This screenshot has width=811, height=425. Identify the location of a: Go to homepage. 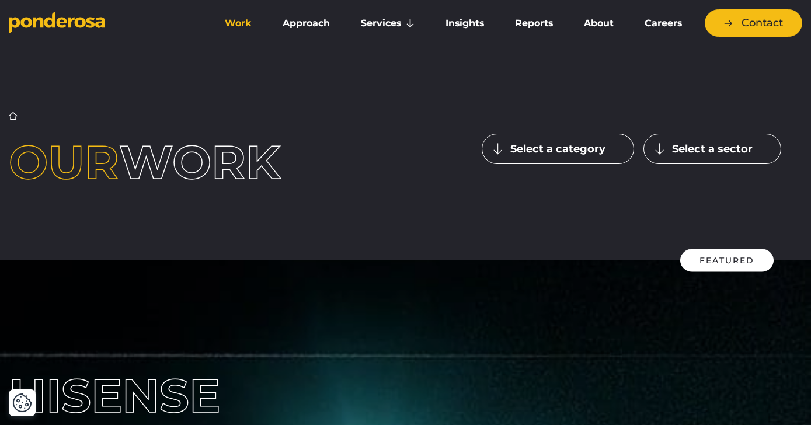
(101, 23).